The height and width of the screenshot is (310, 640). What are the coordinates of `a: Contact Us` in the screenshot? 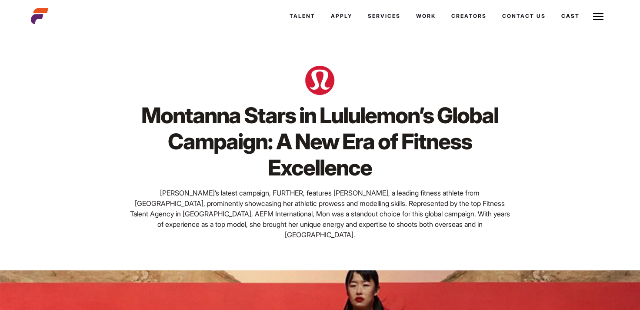 It's located at (524, 16).